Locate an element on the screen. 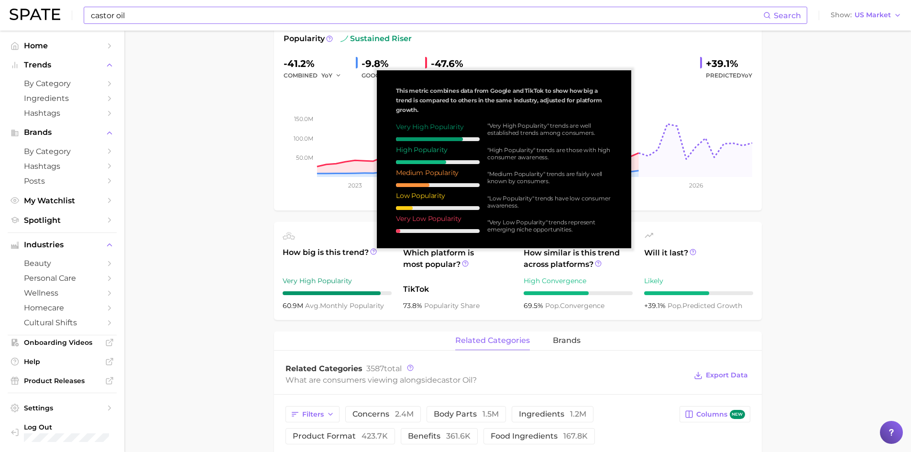  div: Very High Popularity is located at coordinates (337, 281).